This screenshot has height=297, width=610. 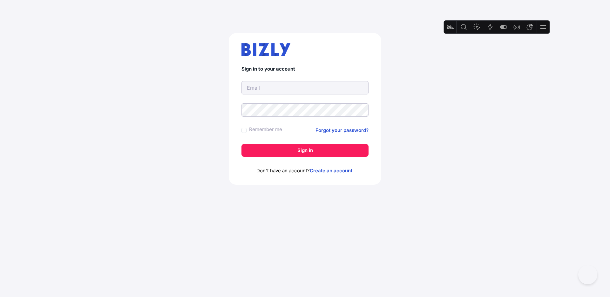 What do you see at coordinates (305, 69) in the screenshot?
I see `h4: Sign in to your account` at bounding box center [305, 69].